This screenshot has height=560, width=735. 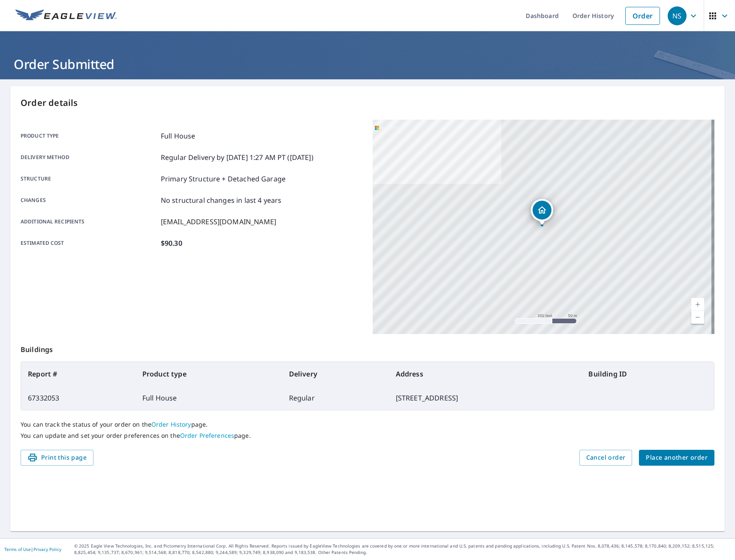 I want to click on h1: Order Submitted, so click(x=368, y=64).